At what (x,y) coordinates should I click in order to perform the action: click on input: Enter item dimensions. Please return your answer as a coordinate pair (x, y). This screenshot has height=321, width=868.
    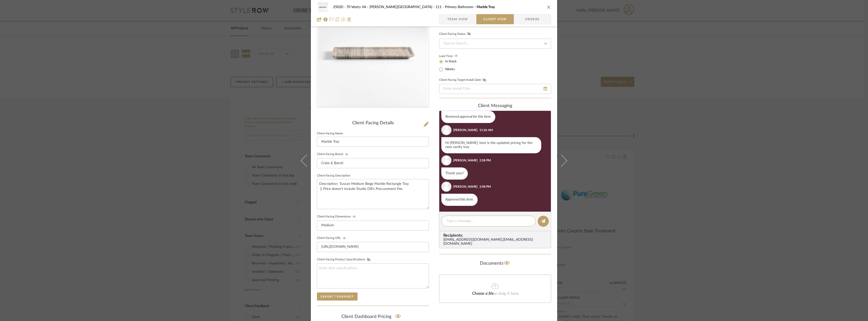
    Looking at the image, I should click on (373, 225).